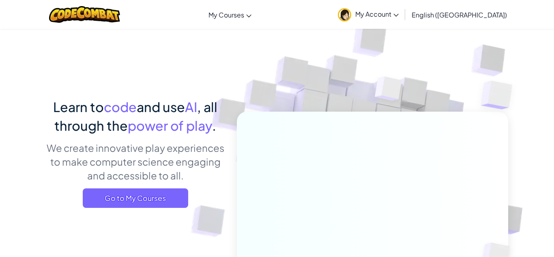 This screenshot has height=257, width=554. What do you see at coordinates (191, 107) in the screenshot?
I see `span: AI` at bounding box center [191, 107].